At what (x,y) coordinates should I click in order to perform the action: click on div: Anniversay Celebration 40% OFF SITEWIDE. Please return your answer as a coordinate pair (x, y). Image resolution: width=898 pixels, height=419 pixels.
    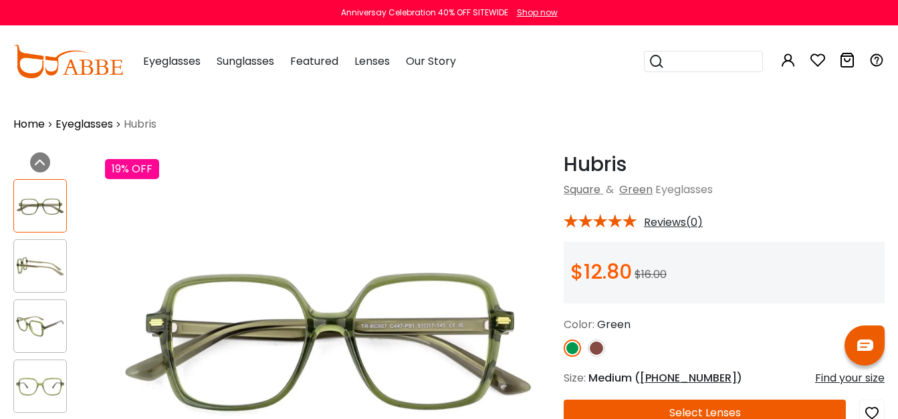
    Looking at the image, I should click on (425, 13).